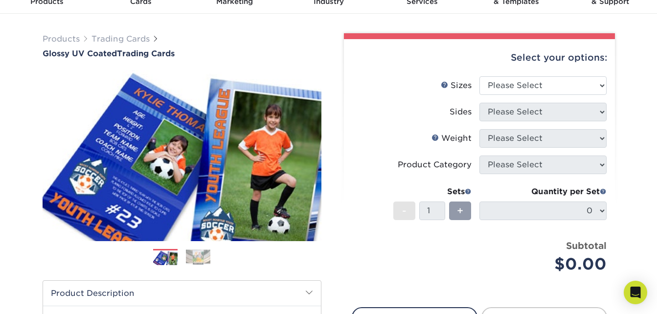  What do you see at coordinates (198, 257) in the screenshot?
I see `img: Trading Cards 02` at bounding box center [198, 257].